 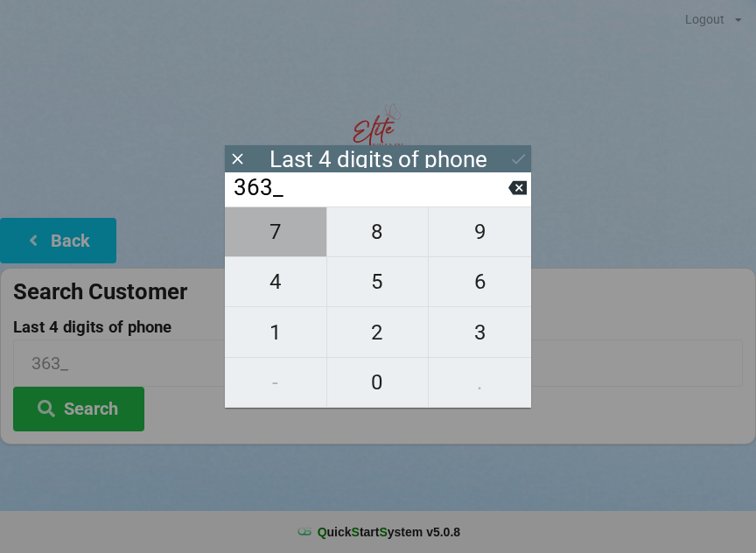 I want to click on button: 4, so click(x=276, y=282).